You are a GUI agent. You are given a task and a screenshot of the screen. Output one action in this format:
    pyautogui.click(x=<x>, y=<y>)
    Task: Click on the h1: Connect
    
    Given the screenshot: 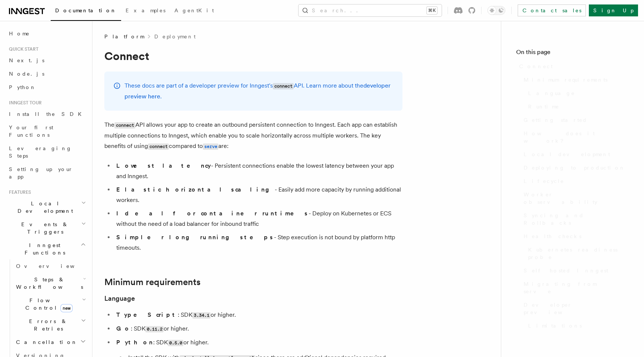 What is the action you would take?
    pyautogui.click(x=253, y=56)
    